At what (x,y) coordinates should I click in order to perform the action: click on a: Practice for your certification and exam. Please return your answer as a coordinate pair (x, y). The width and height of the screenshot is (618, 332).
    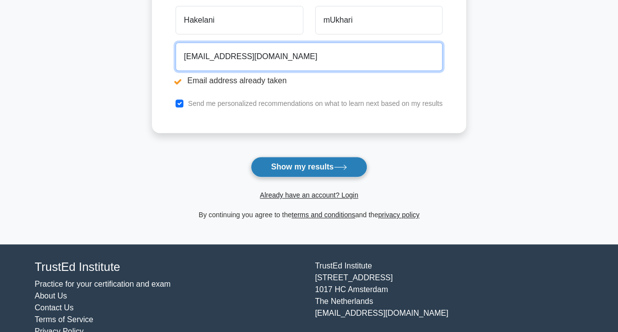
    Looking at the image, I should click on (103, 283).